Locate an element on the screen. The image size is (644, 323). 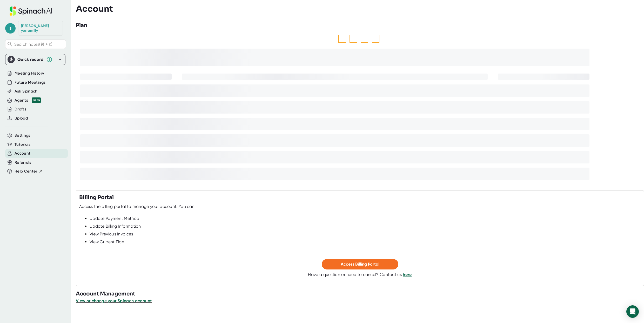
div: Have a question or need to cancel? Contact us is located at coordinates (360, 275).